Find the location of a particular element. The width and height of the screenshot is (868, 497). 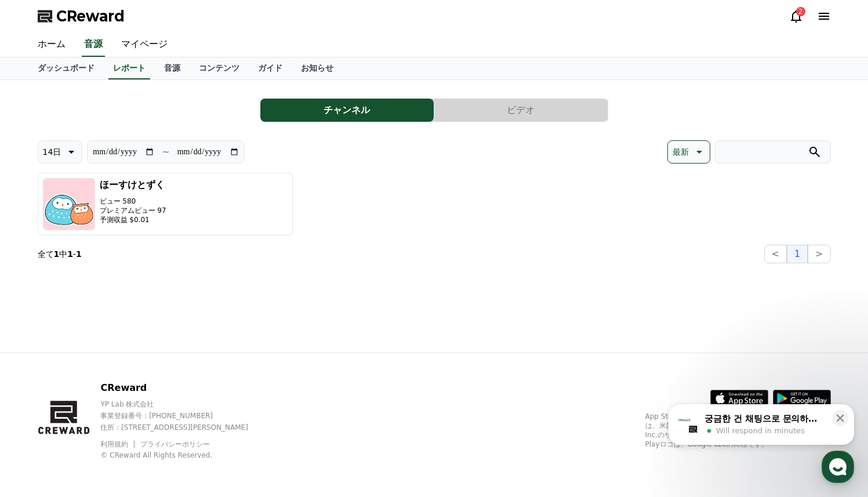

a: Messages is located at coordinates (113, 382).